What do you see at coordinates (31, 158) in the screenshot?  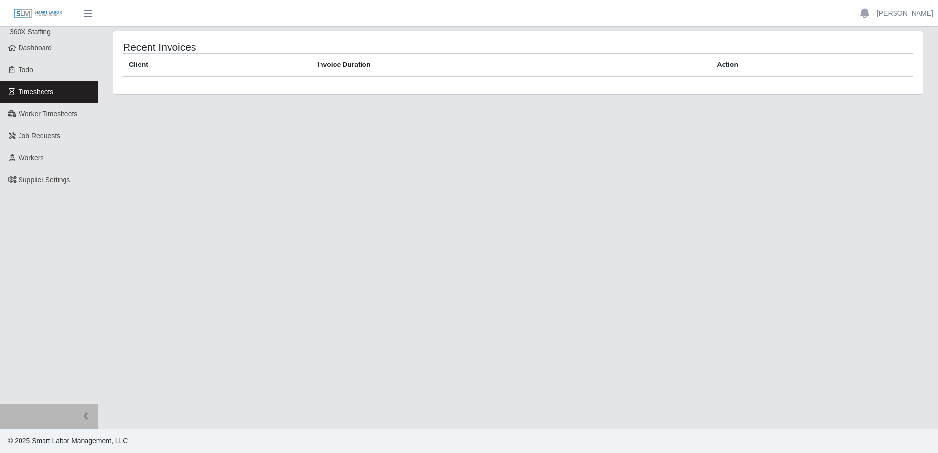 I see `span: Workers` at bounding box center [31, 158].